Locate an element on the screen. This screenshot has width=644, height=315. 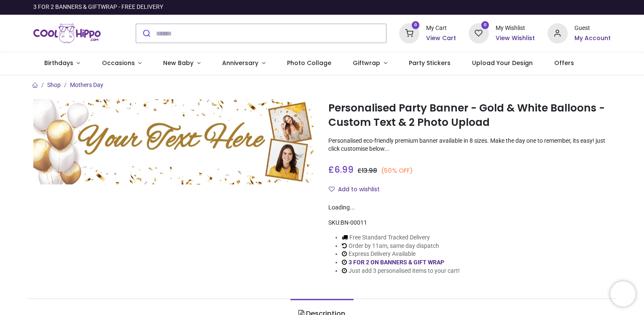
span: BN-00011 is located at coordinates (354, 222).